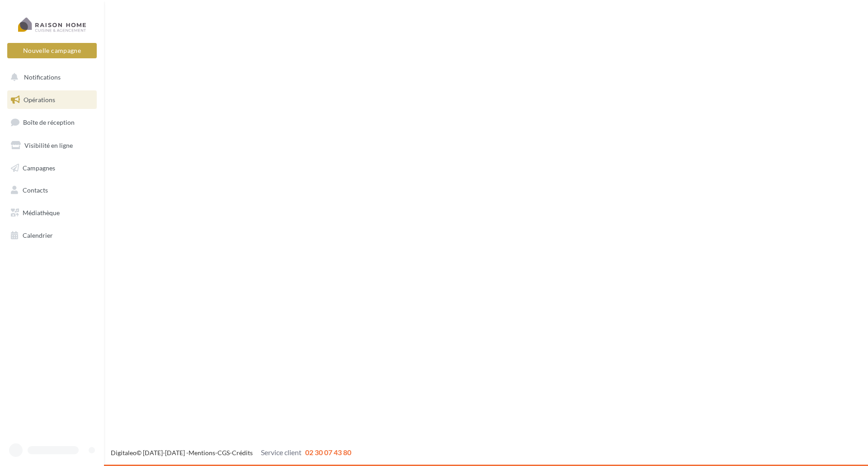 This screenshot has height=466, width=868. I want to click on a: Calendrier, so click(52, 235).